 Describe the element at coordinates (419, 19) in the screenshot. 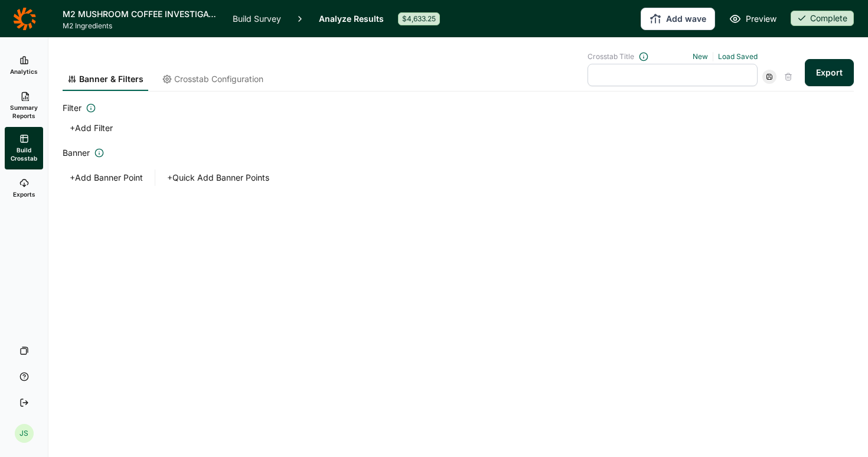

I see `div: $4,633.25` at that location.